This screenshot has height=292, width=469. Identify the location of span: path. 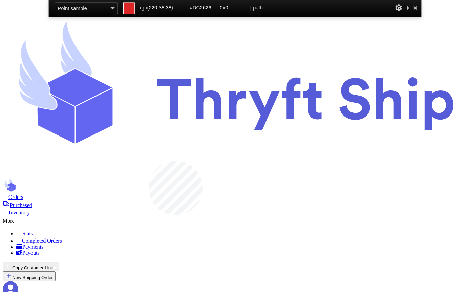
(257, 8).